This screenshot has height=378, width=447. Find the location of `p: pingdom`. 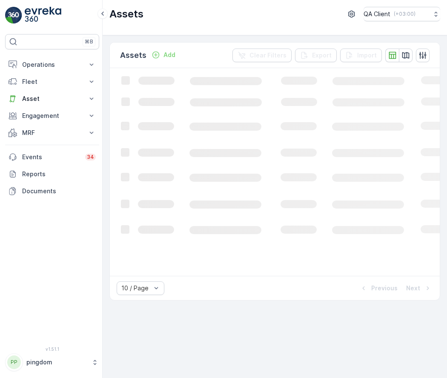

p: pingdom is located at coordinates (57, 362).